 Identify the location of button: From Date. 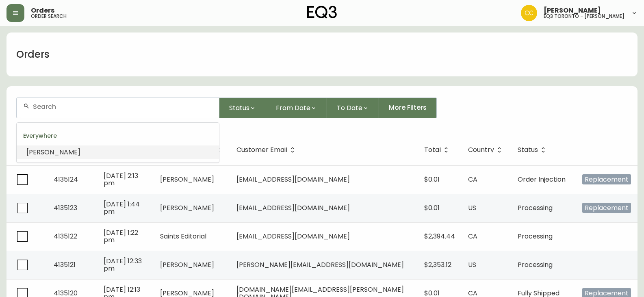
(297, 107).